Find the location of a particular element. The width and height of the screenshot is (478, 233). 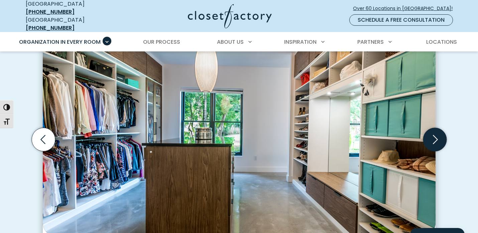

span: Our Process is located at coordinates (162, 42).